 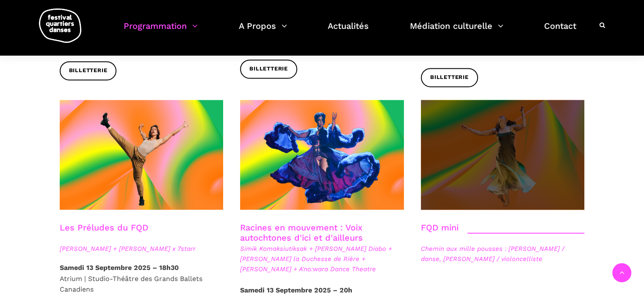 I want to click on a: A Propos, so click(x=263, y=31).